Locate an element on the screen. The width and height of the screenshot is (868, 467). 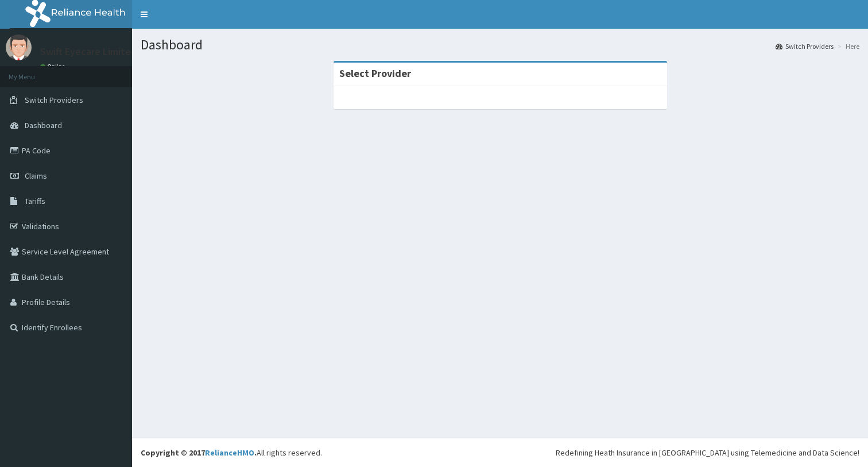
span: Claims is located at coordinates (35, 176).